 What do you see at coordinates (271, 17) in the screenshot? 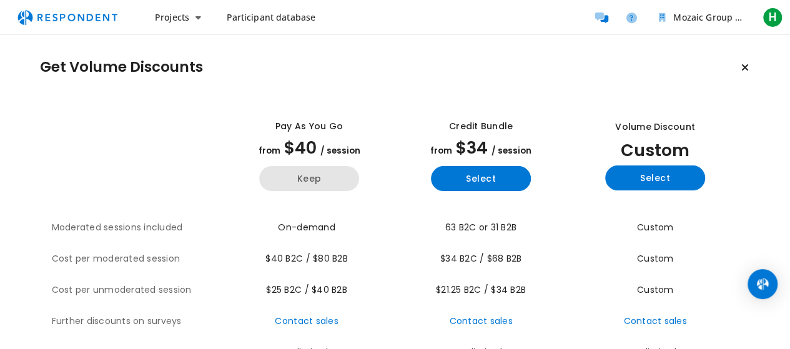
I see `a: Participant database` at bounding box center [271, 17].